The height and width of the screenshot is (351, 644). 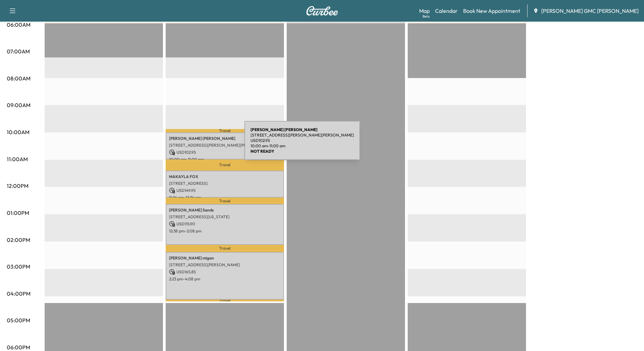 I want to click on p: 11:24 am - 12:24 pm, so click(x=225, y=198).